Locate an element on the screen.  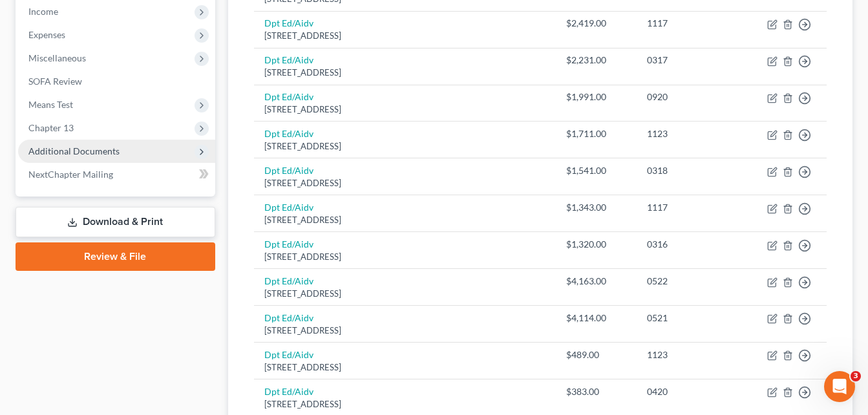
a: NextChapter Mailing is located at coordinates (116, 175).